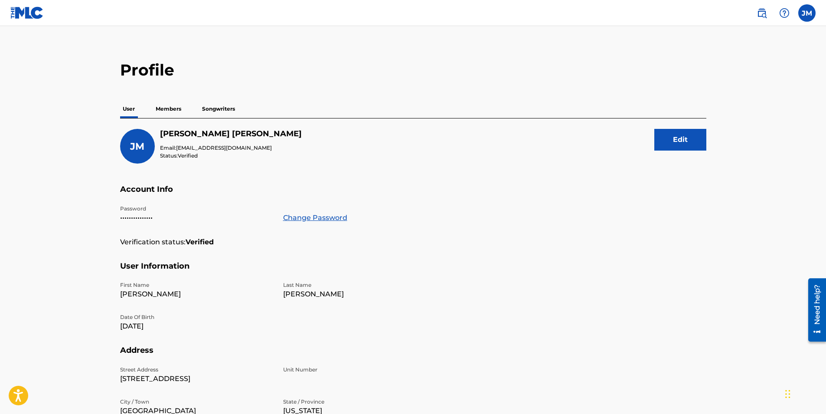 The image size is (826, 414). What do you see at coordinates (807, 13) in the screenshot?
I see `div: User Menu` at bounding box center [807, 13].